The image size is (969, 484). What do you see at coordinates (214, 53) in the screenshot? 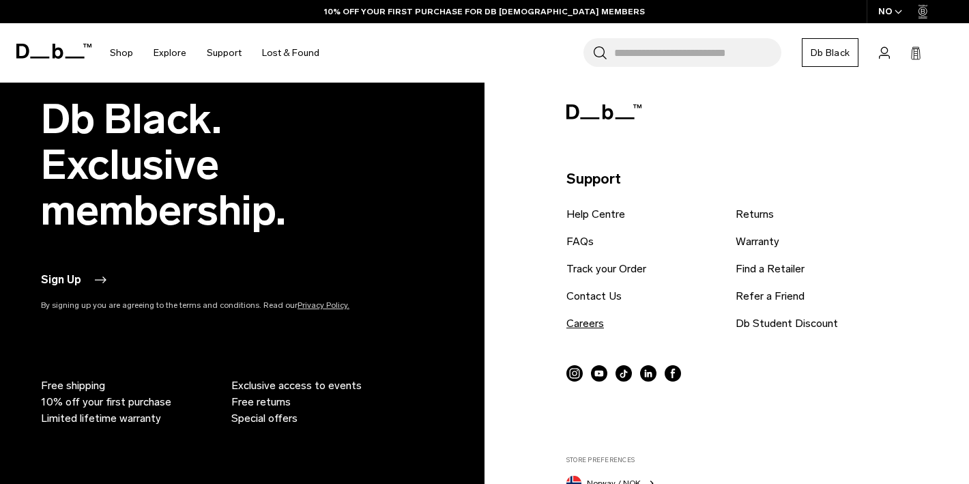
I see `nav: Main Navigation` at bounding box center [214, 53].